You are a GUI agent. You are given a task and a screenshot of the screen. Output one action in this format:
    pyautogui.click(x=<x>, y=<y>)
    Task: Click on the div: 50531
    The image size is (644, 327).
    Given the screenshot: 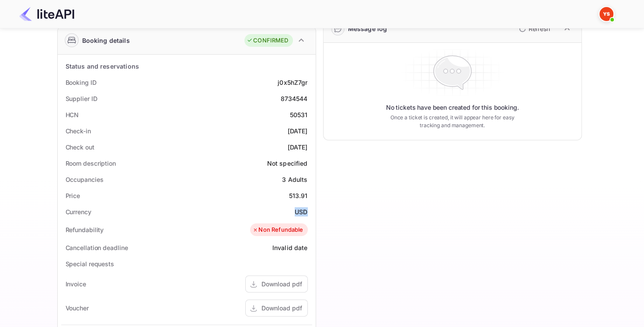 What is the action you would take?
    pyautogui.click(x=299, y=115)
    